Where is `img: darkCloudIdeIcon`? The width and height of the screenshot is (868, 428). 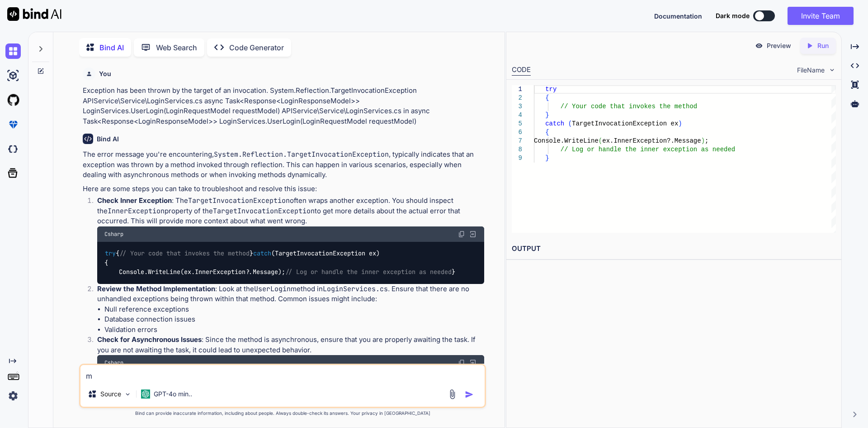 img: darkCloudIdeIcon is located at coordinates (13, 149).